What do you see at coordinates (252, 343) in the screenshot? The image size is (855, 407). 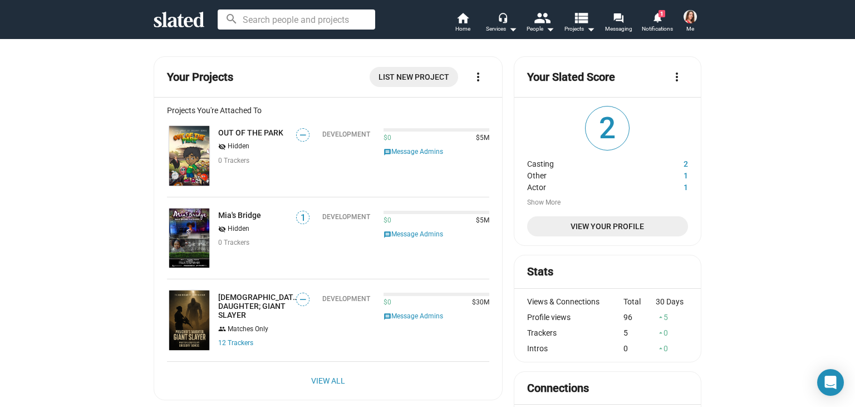 I see `span: s` at bounding box center [252, 343].